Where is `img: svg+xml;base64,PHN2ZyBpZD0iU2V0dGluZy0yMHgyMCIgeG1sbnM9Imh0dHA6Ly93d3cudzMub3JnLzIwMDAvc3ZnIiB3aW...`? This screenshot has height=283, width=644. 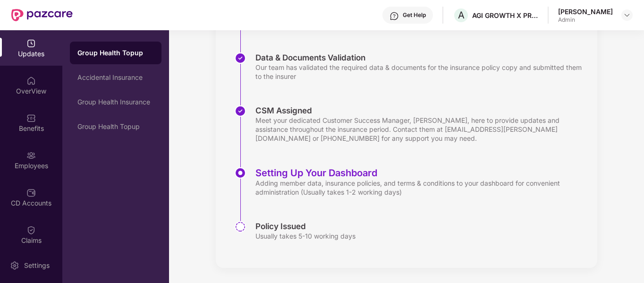
img: svg+xml;base64,PHN2ZyBpZD0iU2V0dGluZy0yMHgyMCIgeG1sbnM9Imh0dHA6Ly93d3cudzMub3JnLzIwMDAvc3ZnIiB3aW... is located at coordinates (14, 266).